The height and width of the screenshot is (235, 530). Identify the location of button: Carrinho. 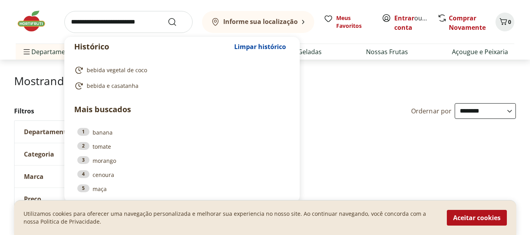
(504, 22).